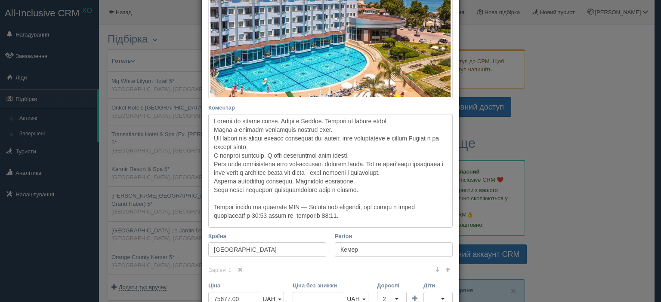 The width and height of the screenshot is (661, 302). What do you see at coordinates (246, 286) in the screenshot?
I see `label: Ціна` at bounding box center [246, 286].